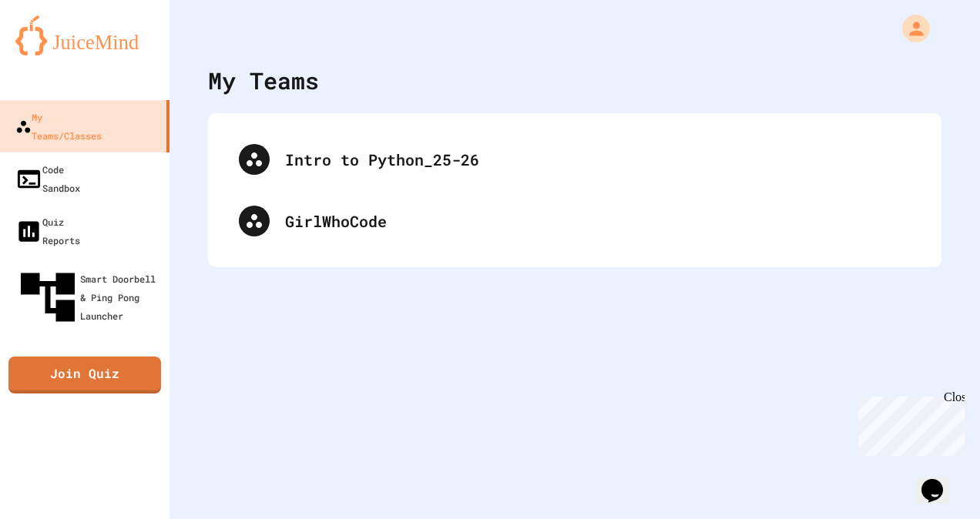  I want to click on a: Join Quiz, so click(85, 375).